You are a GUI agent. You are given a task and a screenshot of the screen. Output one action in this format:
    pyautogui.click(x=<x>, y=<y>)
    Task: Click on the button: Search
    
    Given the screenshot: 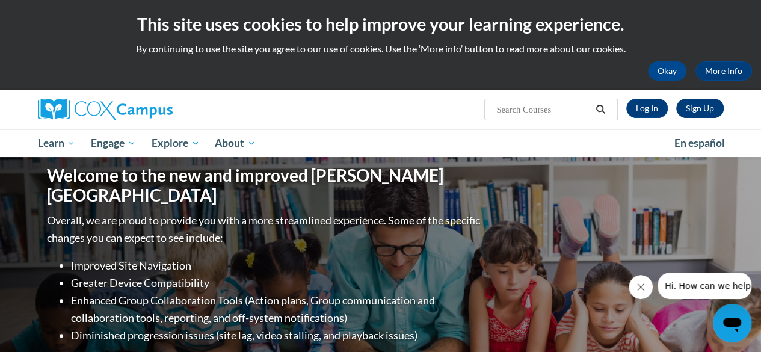 What is the action you would take?
    pyautogui.click(x=600, y=109)
    